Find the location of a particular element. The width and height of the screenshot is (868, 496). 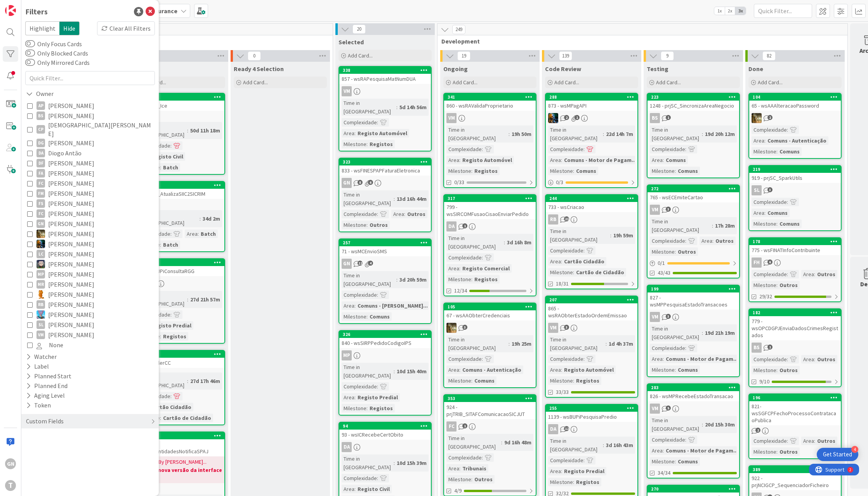

div: 317 is located at coordinates (492, 199).